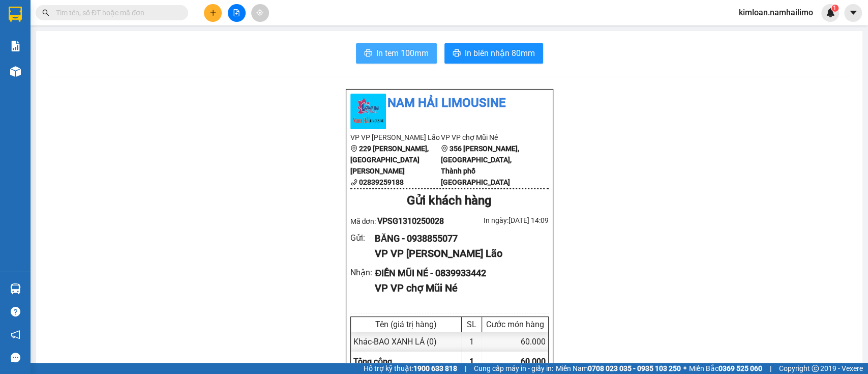  I want to click on li: Nam Hải Limousine, so click(450, 103).